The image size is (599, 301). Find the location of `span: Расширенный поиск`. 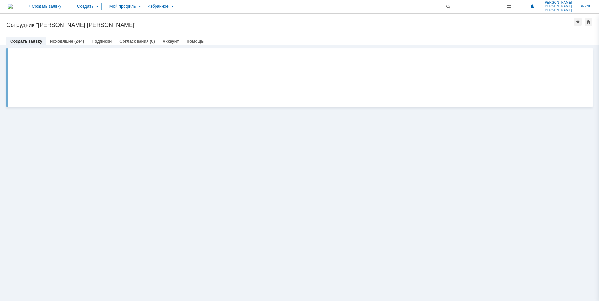

span: Расширенный поиск is located at coordinates (509, 6).